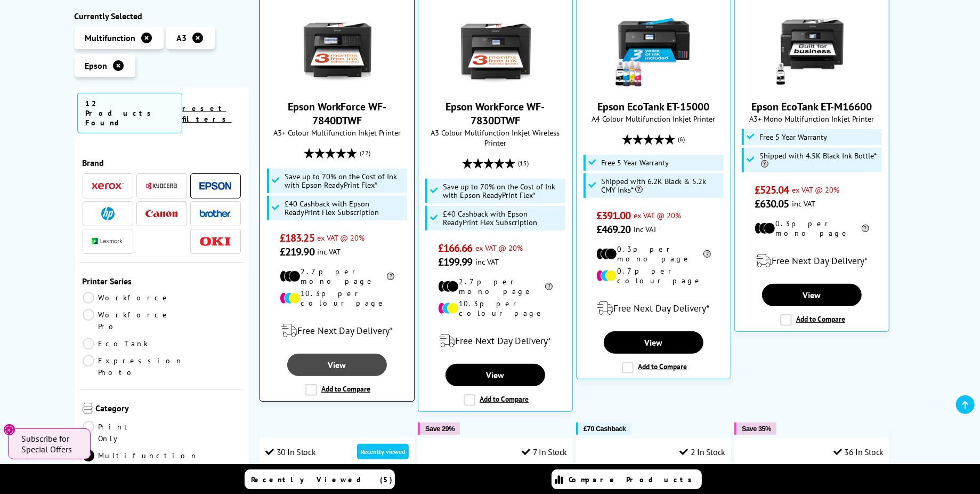 The image size is (980, 494). I want to click on a: Multifunction, so click(140, 455).